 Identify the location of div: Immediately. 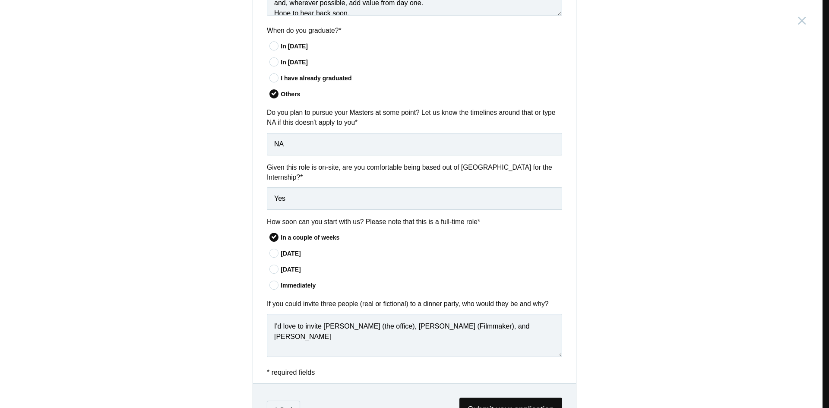
(421, 285).